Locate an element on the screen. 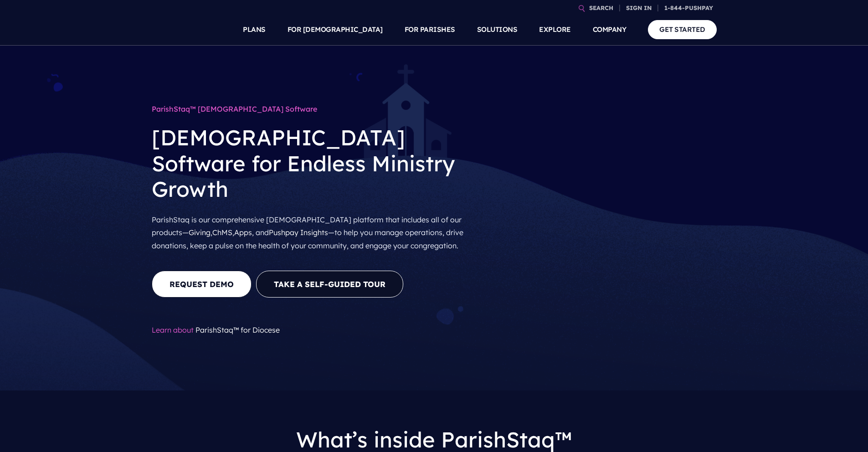  a: Take A Self-Guided Tour is located at coordinates (330, 284).